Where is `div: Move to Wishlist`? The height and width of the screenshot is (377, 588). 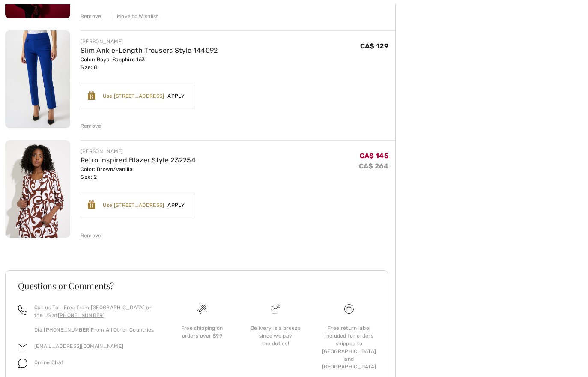 div: Move to Wishlist is located at coordinates (134, 16).